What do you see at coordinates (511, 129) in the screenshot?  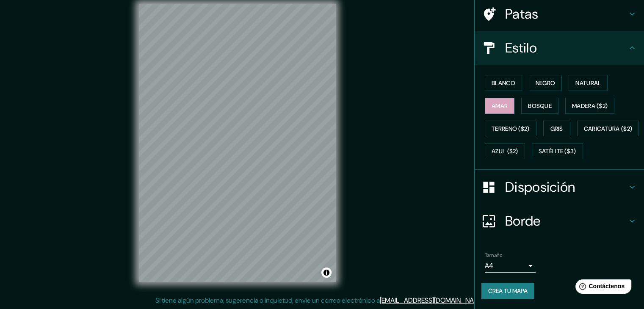 I see `button: Terreno ($2)` at bounding box center [511, 129].